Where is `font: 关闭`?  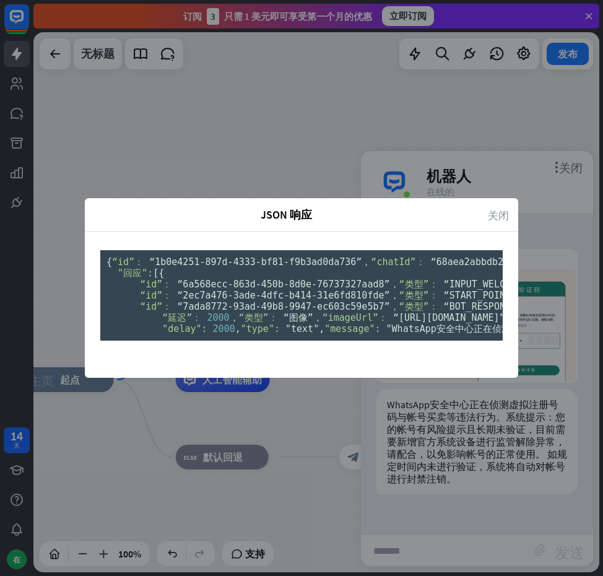
font: 关闭 is located at coordinates (499, 214).